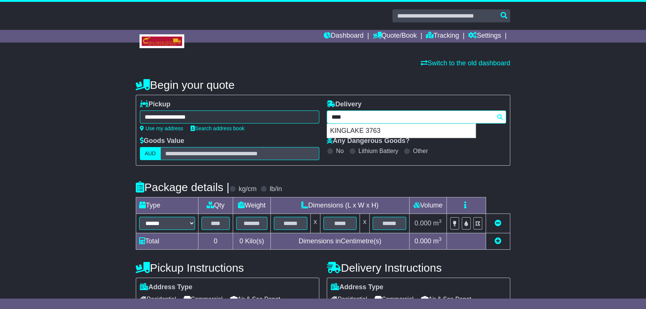  What do you see at coordinates (162, 141) in the screenshot?
I see `label: Goods Value` at bounding box center [162, 141].